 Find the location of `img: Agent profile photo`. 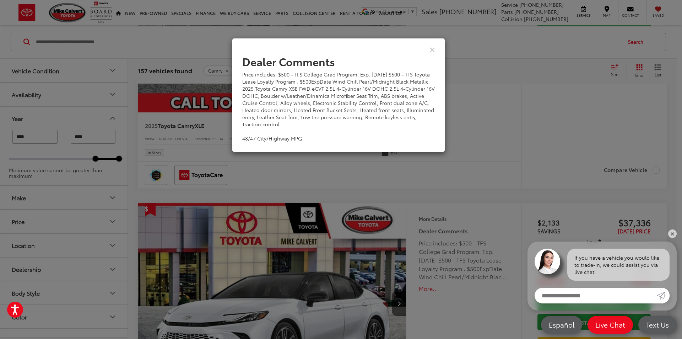

img: Agent profile photo is located at coordinates (548, 261).